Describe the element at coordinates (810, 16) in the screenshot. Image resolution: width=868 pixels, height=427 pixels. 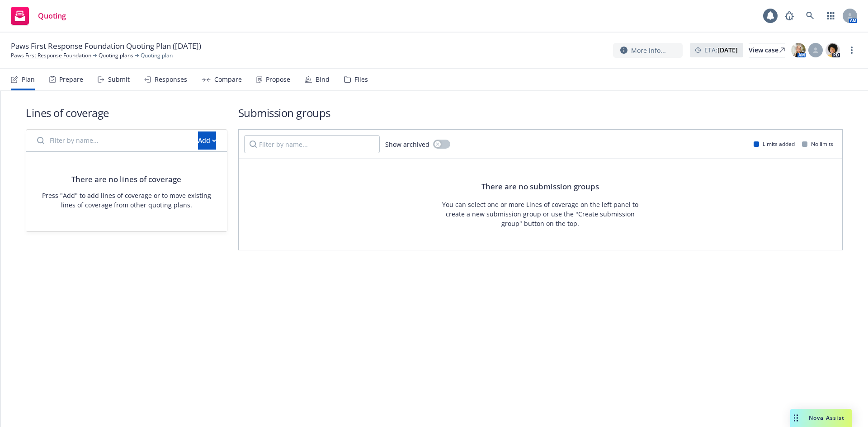
I see `a: Search` at that location.